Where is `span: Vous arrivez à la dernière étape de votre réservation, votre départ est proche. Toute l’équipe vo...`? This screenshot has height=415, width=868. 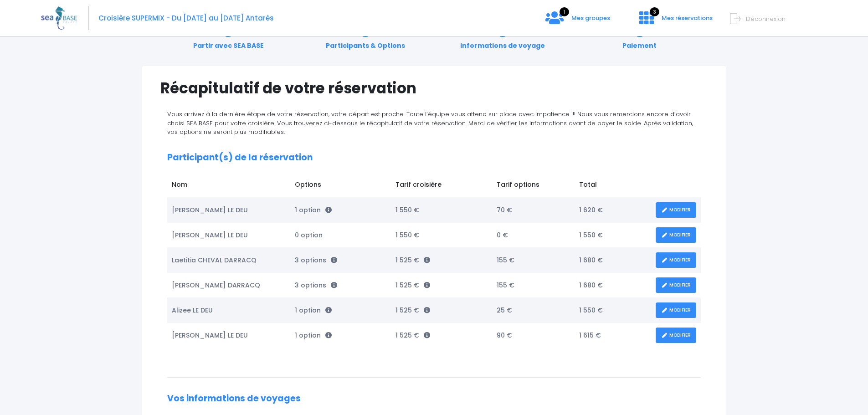
span: Vous arrivez à la dernière étape de votre réservation, votre départ est proche. Toute l’équipe vo... is located at coordinates (430, 123).